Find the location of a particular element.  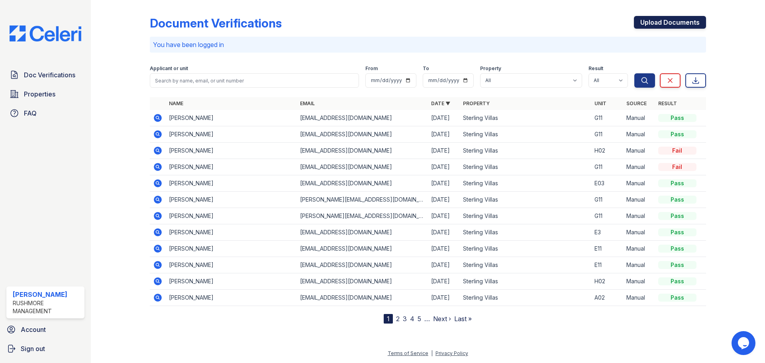

div: Rushmore Management is located at coordinates (47, 307).